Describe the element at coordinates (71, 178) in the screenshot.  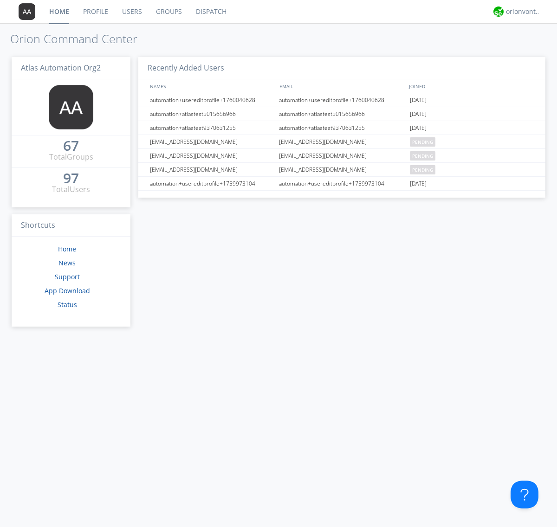
I see `div: 97` at that location.